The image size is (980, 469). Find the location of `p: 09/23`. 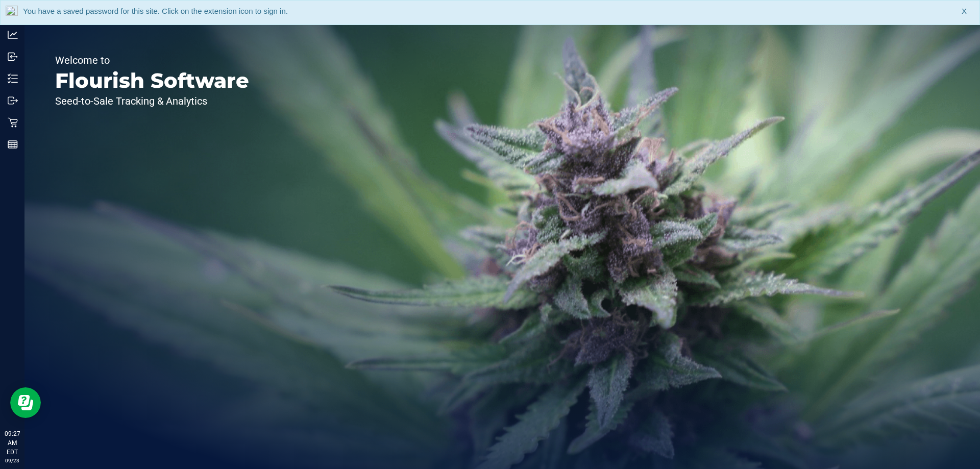

p: 09/23 is located at coordinates (12, 461).